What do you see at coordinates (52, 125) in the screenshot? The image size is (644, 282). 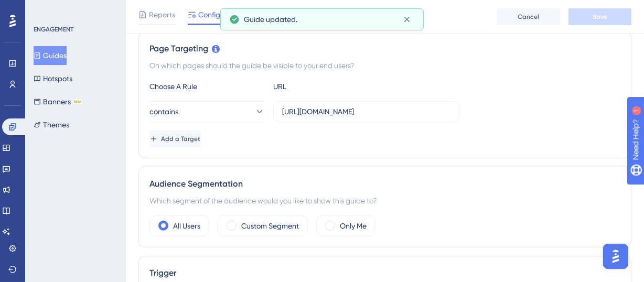 I see `button: Themes` at bounding box center [52, 125].